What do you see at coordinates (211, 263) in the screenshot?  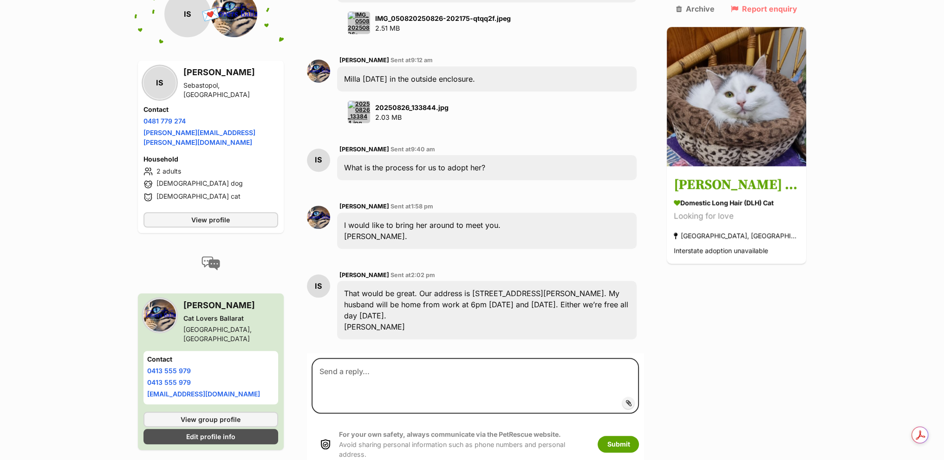 I see `img: conversation-icon-4a6f8262b818ee0b60e3300018af0b2d0b884aa5de6e9bcb8d3d4eeb1a70a7c4.svg` at bounding box center [211, 263].